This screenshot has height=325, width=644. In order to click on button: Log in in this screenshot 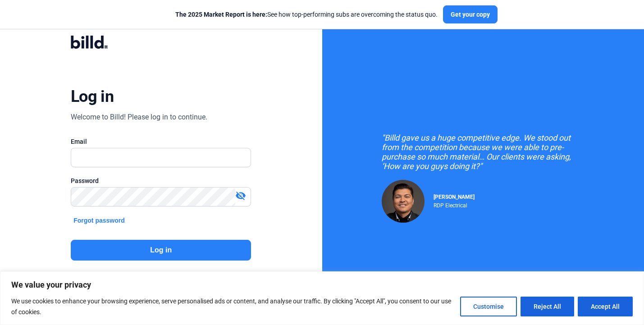, I will do `click(161, 250)`.